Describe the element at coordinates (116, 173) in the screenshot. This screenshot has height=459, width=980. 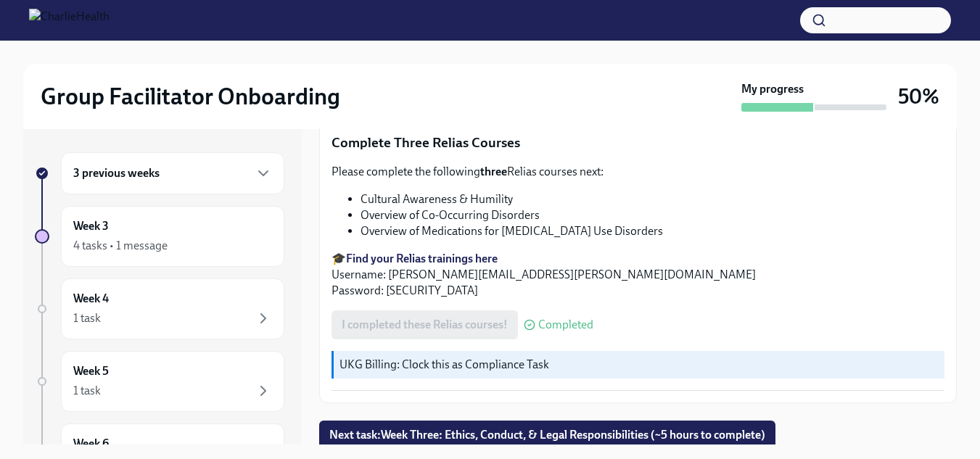
I see `h6: 3 previous weeks` at that location.